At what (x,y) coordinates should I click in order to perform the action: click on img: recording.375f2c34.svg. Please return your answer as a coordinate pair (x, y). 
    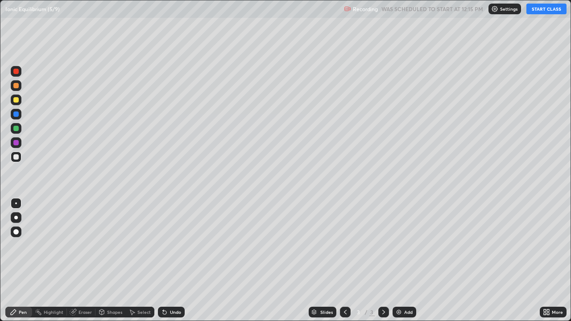
    Looking at the image, I should click on (347, 9).